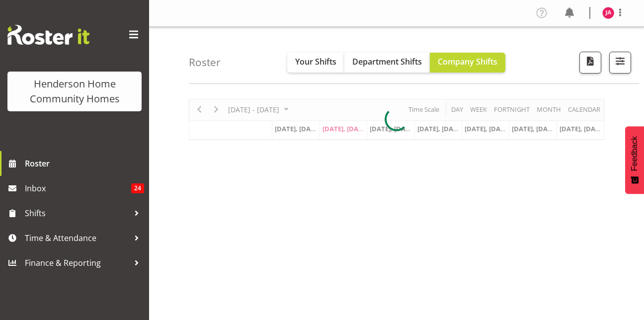 Image resolution: width=644 pixels, height=320 pixels. I want to click on h4: Roster, so click(204, 62).